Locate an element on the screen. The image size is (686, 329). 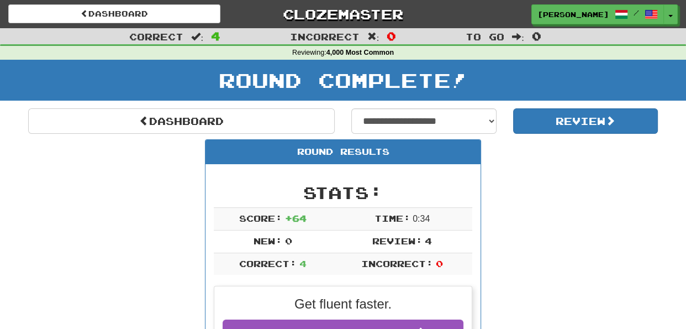
span: To go is located at coordinates (485, 36).